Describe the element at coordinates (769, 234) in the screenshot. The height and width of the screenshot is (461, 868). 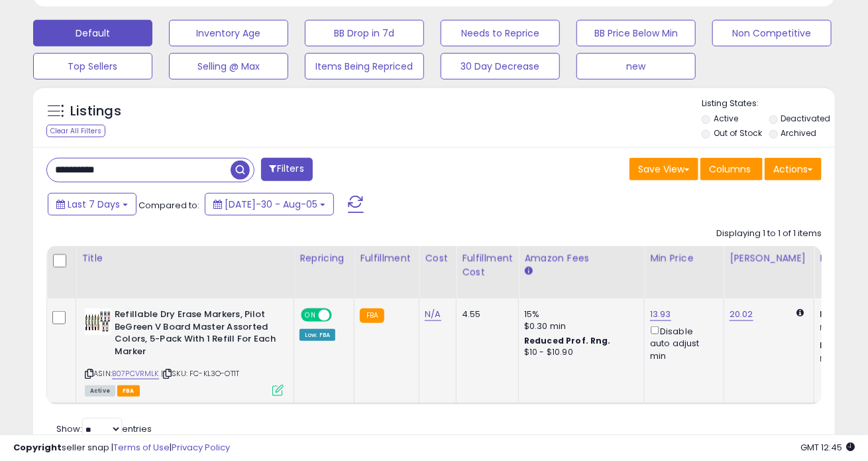
I see `div: Displaying 1 to 1 of 1 items` at that location.